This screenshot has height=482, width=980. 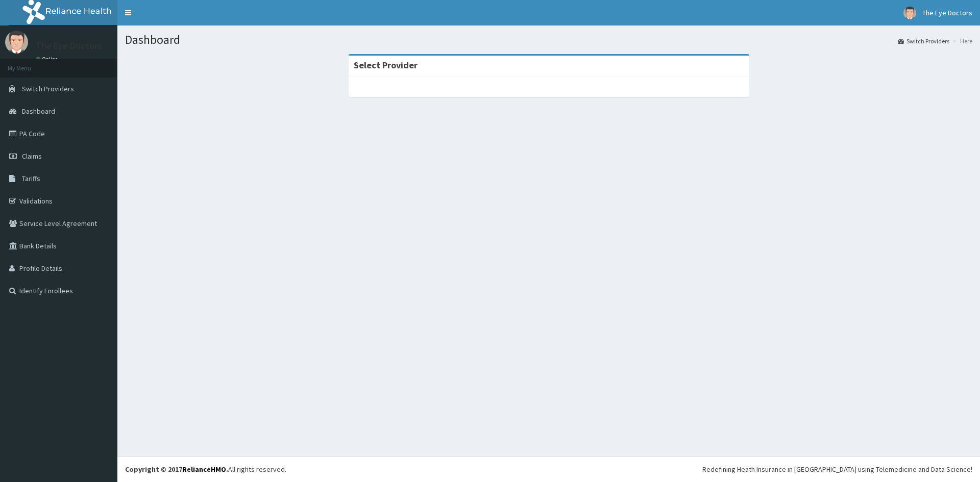 I want to click on span: The Eye Doctors, so click(x=947, y=13).